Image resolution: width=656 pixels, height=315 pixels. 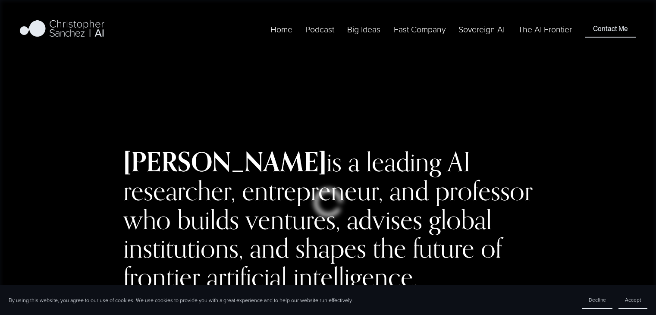 I want to click on span: Accept, so click(x=633, y=299).